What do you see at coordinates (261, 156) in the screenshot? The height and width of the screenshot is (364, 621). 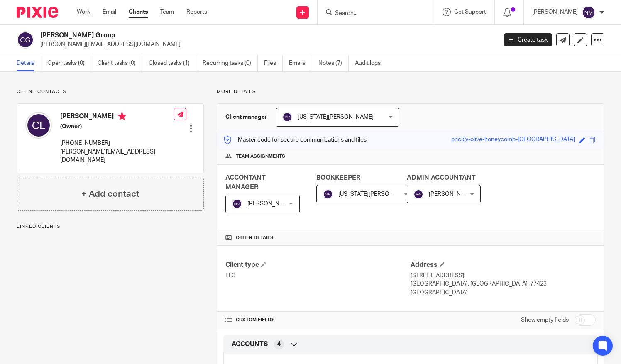 I see `span: Team assignments` at bounding box center [261, 156].